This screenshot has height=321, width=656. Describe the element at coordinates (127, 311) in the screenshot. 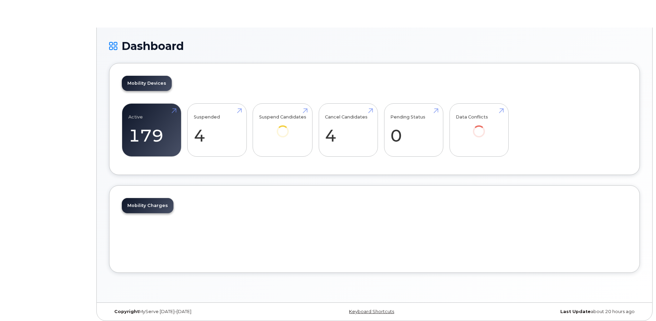

I see `strong: Copyright` at that location.